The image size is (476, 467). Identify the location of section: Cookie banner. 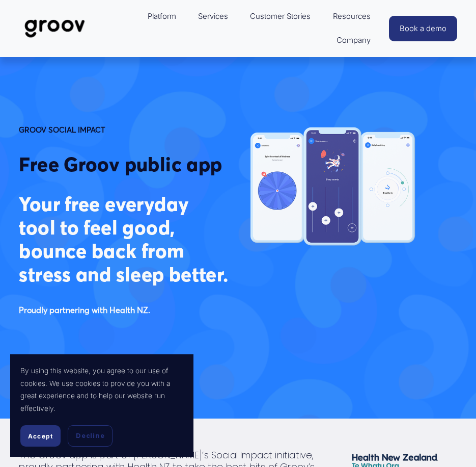
(102, 405).